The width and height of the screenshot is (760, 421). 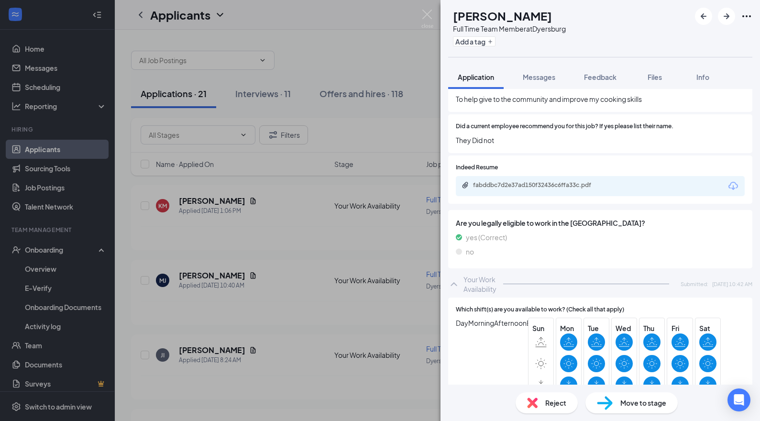 I want to click on svg: Download, so click(x=733, y=186).